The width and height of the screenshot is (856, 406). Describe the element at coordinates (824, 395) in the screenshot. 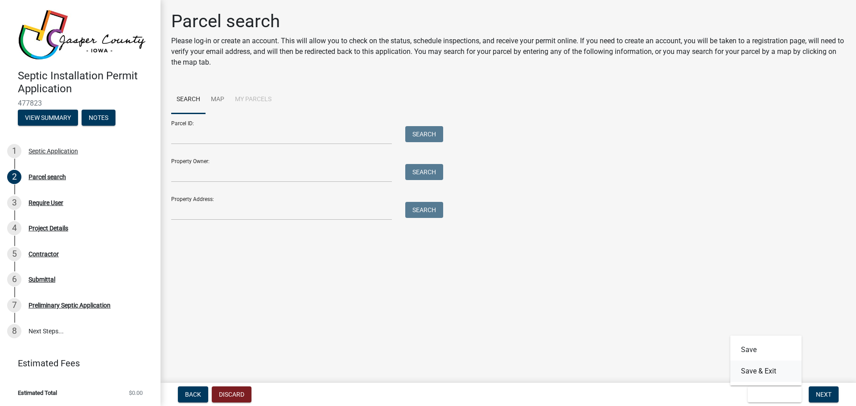

I see `span: Next` at that location.